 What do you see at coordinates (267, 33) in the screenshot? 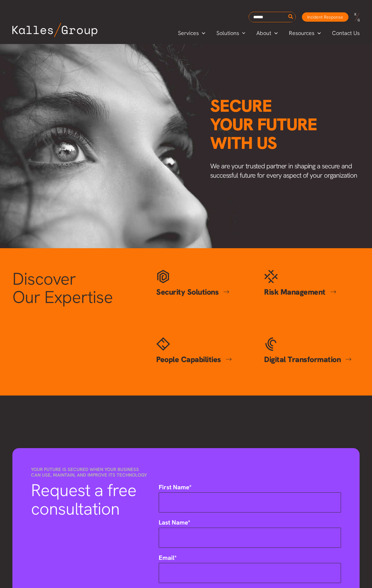
I see `a: AboutMenu Toggle` at bounding box center [267, 33].